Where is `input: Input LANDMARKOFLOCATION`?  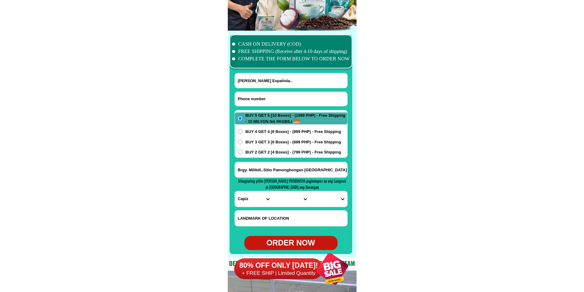
input: Input LANDMARKOFLOCATION is located at coordinates (291, 218).